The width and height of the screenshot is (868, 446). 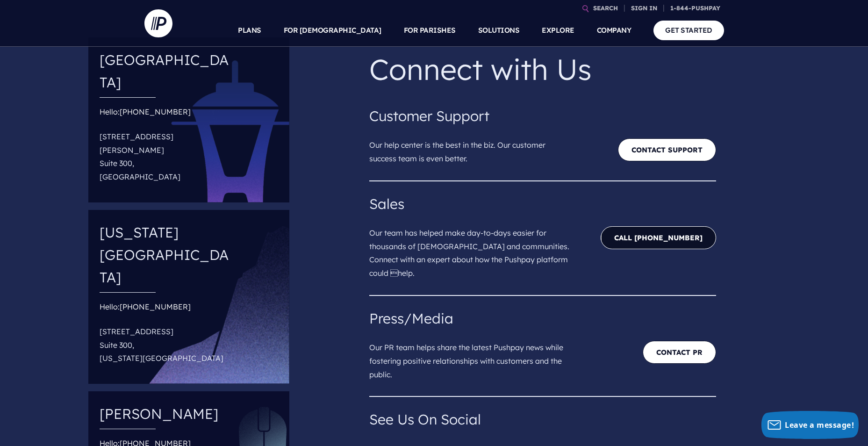 What do you see at coordinates (810, 425) in the screenshot?
I see `button: Leave a message!` at bounding box center [810, 425].